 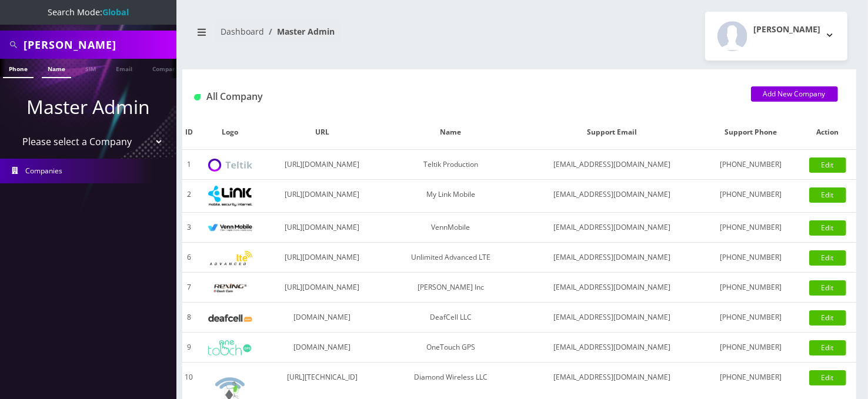 I want to click on h1: All Company, so click(x=464, y=96).